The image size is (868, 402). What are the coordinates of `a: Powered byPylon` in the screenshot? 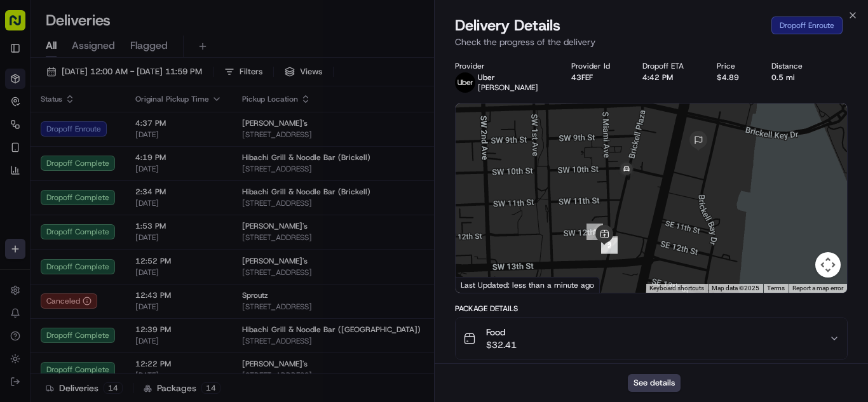 It's located at (121, 220).